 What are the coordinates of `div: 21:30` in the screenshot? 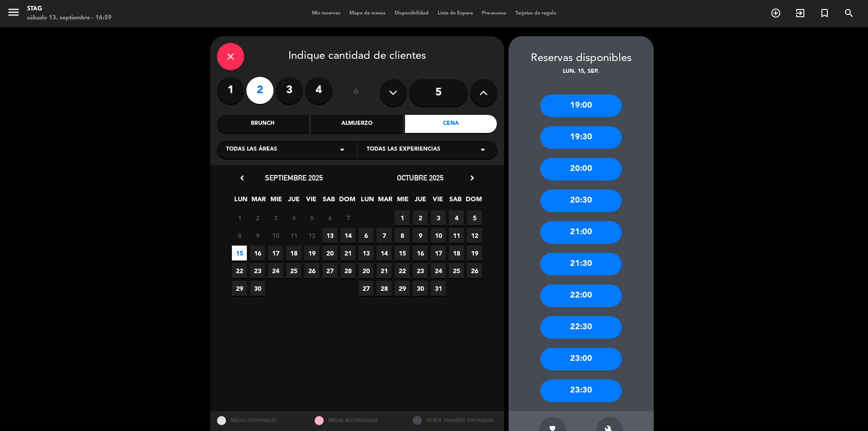 It's located at (581, 264).